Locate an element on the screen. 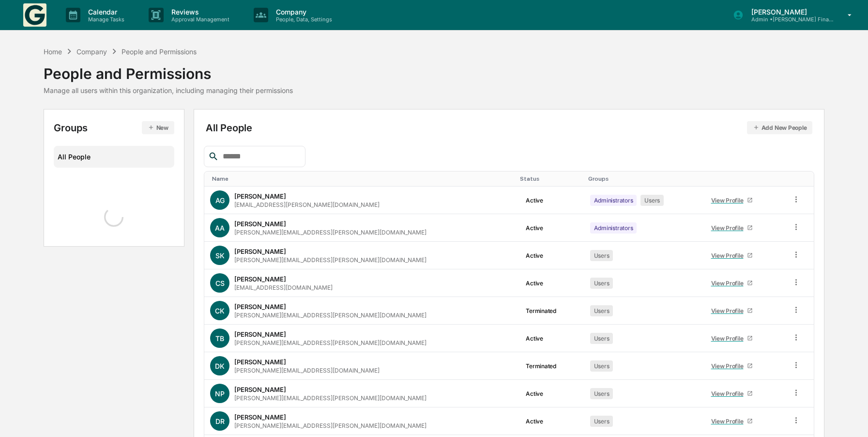 This screenshot has height=437, width=868. div: Manage all users within this organization, including managing their permissions is located at coordinates (168, 91).